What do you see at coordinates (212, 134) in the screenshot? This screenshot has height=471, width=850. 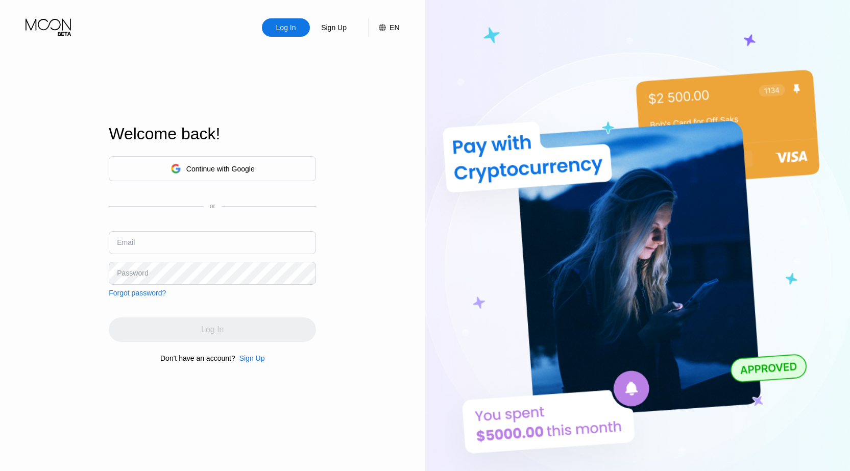 I see `div: Welcome back!` at bounding box center [212, 134].